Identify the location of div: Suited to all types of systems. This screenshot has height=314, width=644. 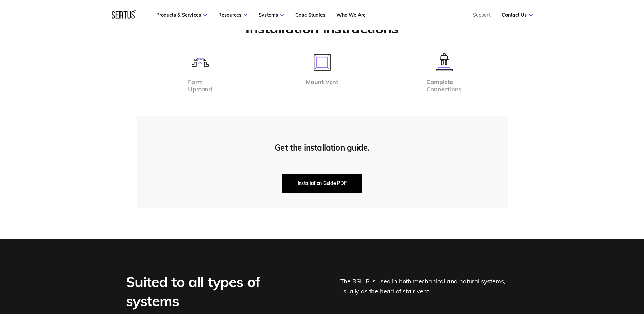
(218, 291).